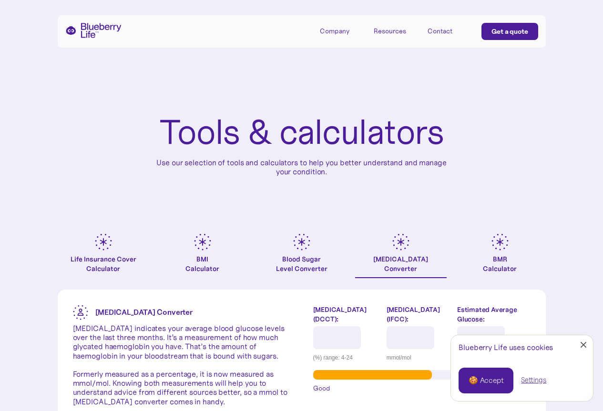  What do you see at coordinates (440, 31) in the screenshot?
I see `div: Contact` at bounding box center [440, 31].